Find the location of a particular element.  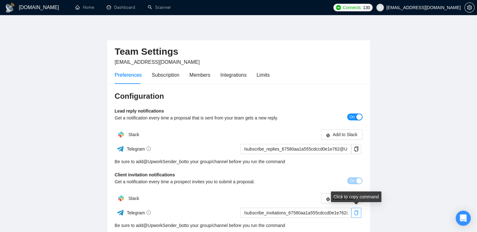

div: Limits is located at coordinates (263, 75).